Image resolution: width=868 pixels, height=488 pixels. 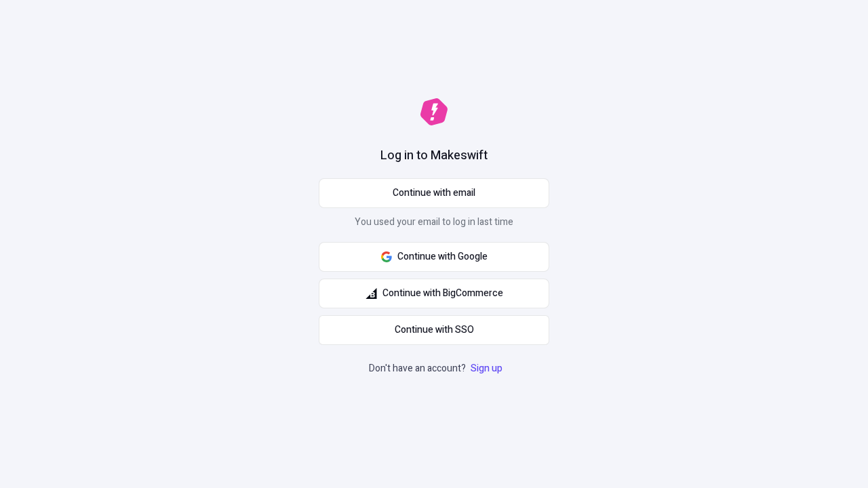 What do you see at coordinates (434, 225) in the screenshot?
I see `p: You used your email to log in last time` at bounding box center [434, 225].